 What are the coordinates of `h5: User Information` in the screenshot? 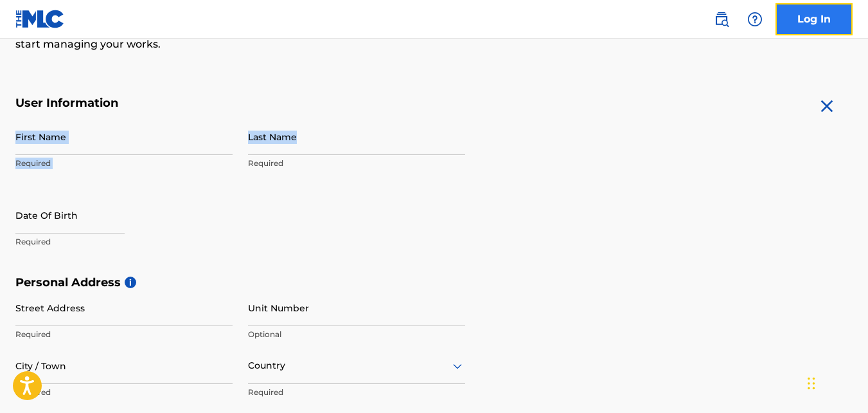 It's located at (240, 103).